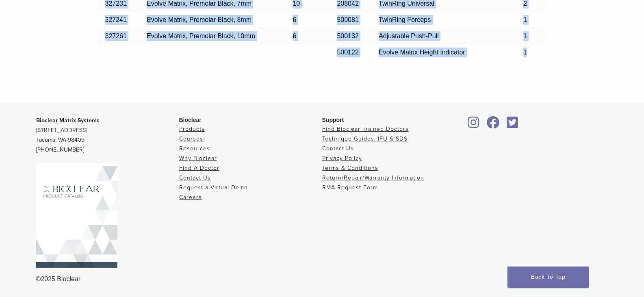 The image size is (644, 297). Describe the element at coordinates (198, 158) in the screenshot. I see `a: Why Bioclear` at that location.